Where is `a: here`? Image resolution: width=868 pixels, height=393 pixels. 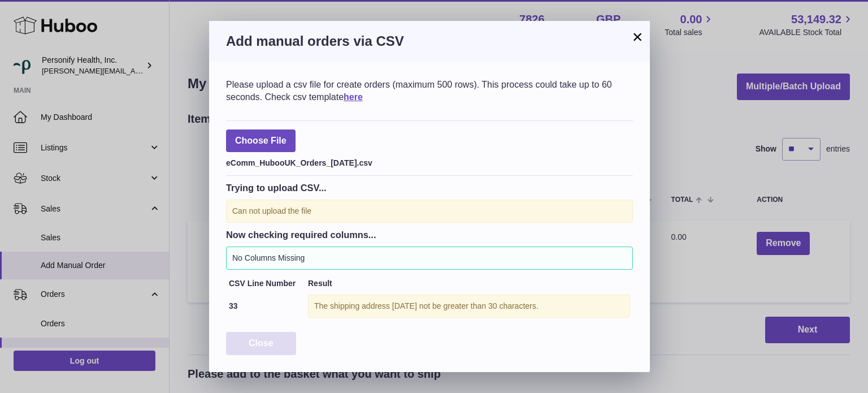 a: here is located at coordinates (354, 96).